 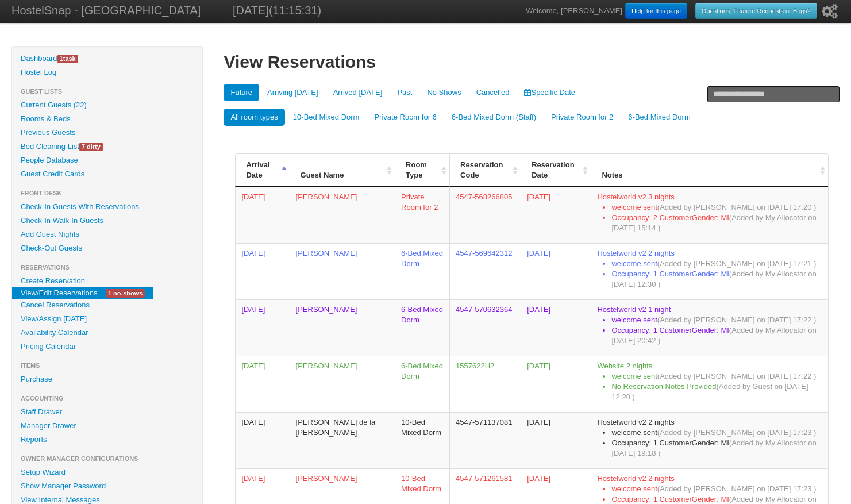 What do you see at coordinates (710, 215) in the screenshot?
I see `td: Hostelworld v2 3 nights` at bounding box center [710, 215].